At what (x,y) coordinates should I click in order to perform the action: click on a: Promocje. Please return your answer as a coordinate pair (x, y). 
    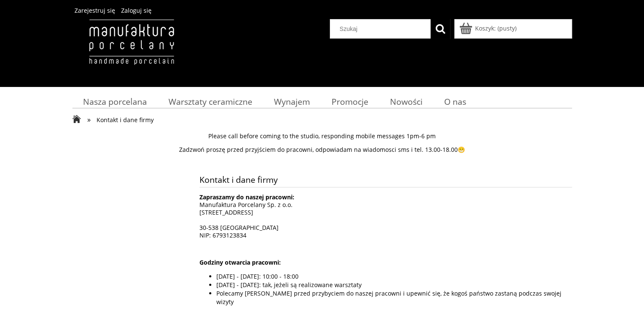
    Looking at the image, I should click on (350, 101).